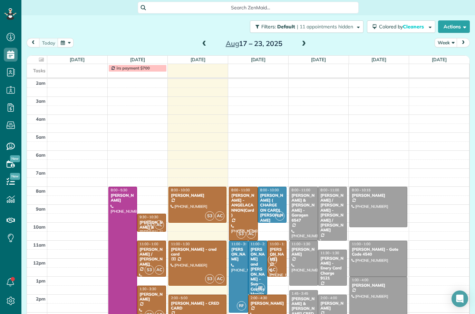  What do you see at coordinates (463, 42) in the screenshot?
I see `button: next` at bounding box center [463, 42].